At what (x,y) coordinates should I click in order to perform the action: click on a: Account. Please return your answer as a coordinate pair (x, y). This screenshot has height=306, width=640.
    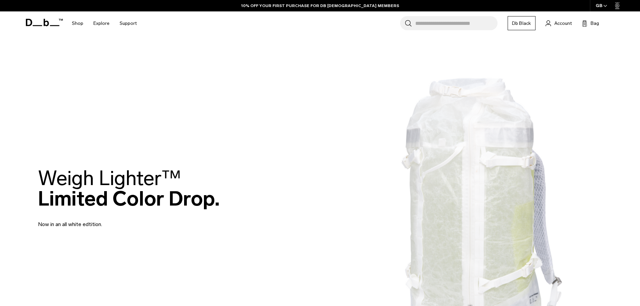
    Looking at the image, I should click on (558, 23).